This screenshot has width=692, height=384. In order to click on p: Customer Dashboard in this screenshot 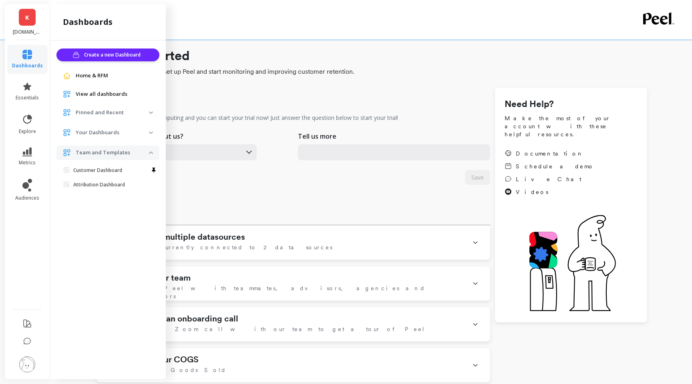, I will do `click(98, 170)`.